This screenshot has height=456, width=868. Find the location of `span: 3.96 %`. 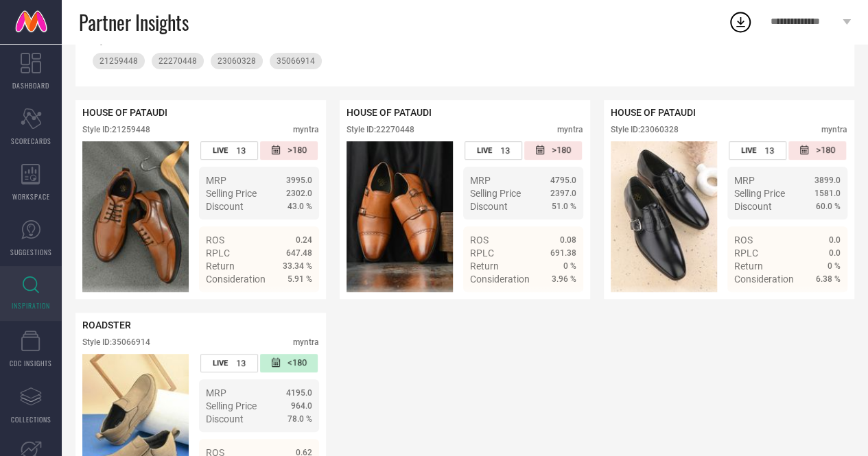

span: 3.96 % is located at coordinates (564, 279).